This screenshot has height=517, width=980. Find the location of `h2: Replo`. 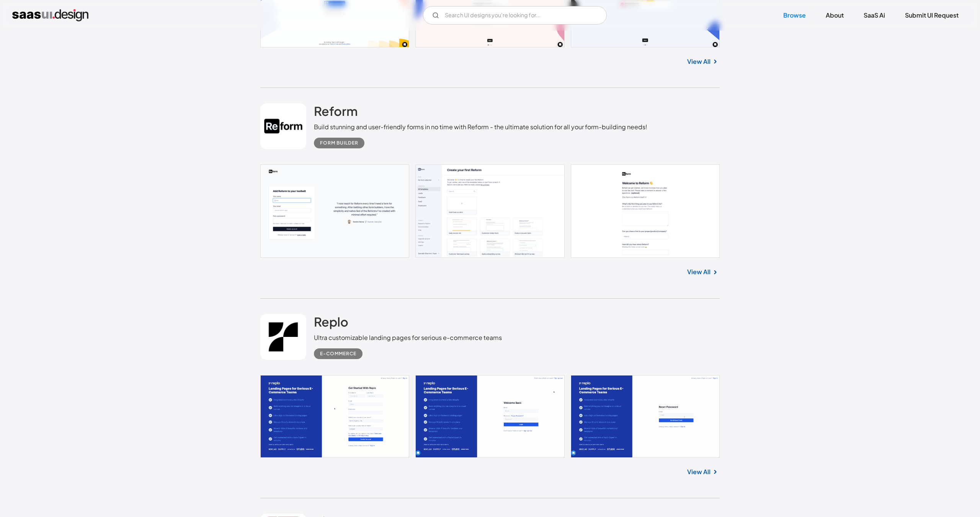

h2: Replo is located at coordinates (331, 322).